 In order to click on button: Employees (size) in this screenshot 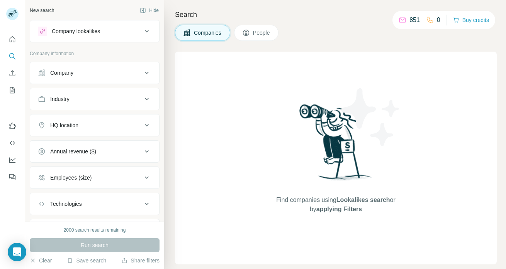, I will do `click(95, 178)`.